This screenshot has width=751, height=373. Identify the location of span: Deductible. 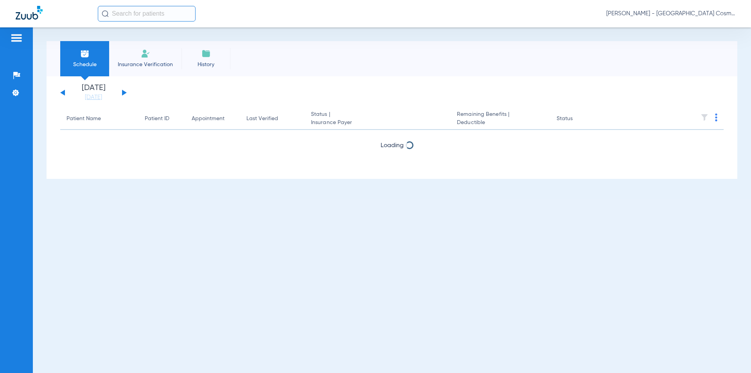
(500, 122).